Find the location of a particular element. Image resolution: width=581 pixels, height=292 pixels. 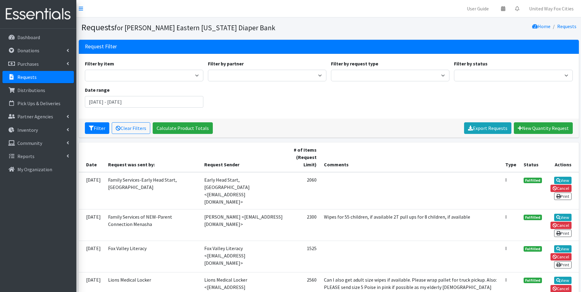

a: User Guide is located at coordinates (478, 9).